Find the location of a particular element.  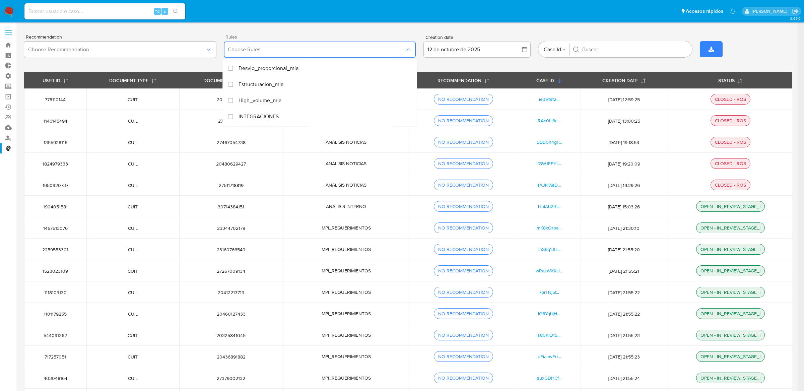

span: Desvio_proporcional_mla is located at coordinates (268, 68).